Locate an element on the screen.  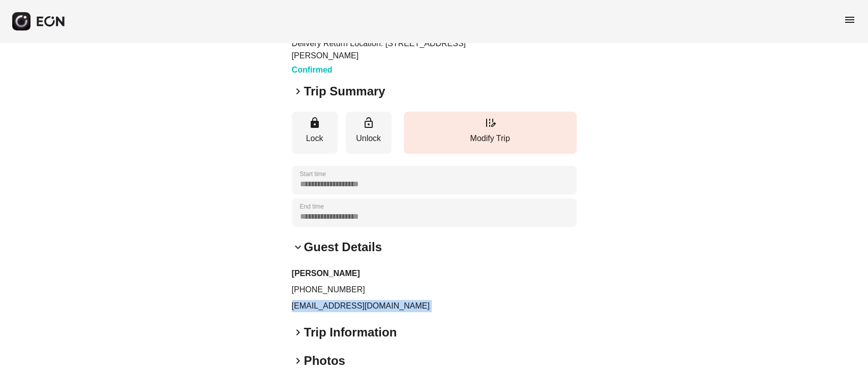
button: Unlock is located at coordinates (368, 132).